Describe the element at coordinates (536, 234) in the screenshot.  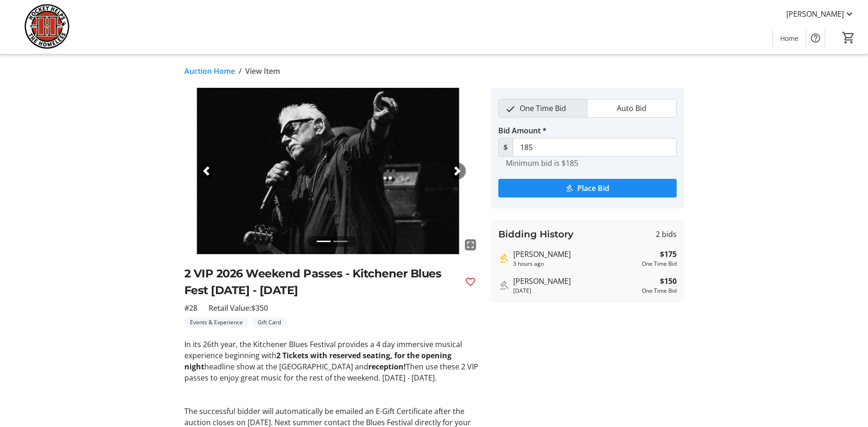
I see `h3: Bidding History` at that location.